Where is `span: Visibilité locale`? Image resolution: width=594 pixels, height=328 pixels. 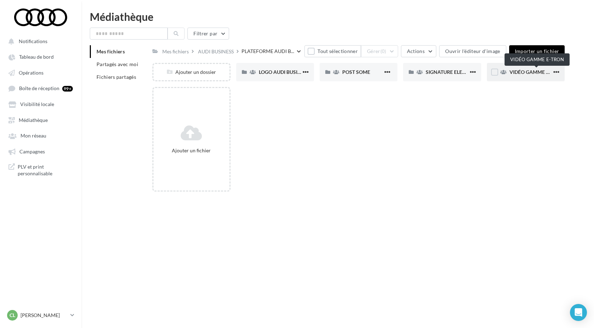 span: Visibilité locale is located at coordinates (37, 104).